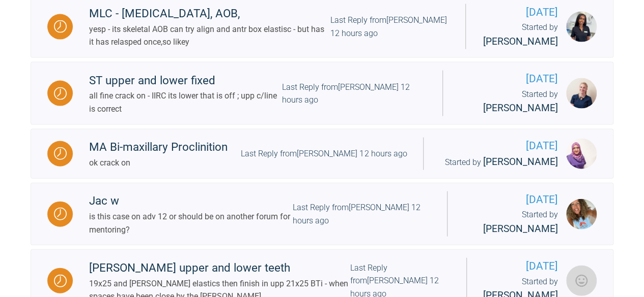  What do you see at coordinates (210, 36) in the screenshot?
I see `div: yesp - its skeletal AOB can try align and antr box elastisc - but has it has relasped once,so likey` at bounding box center [210, 36].